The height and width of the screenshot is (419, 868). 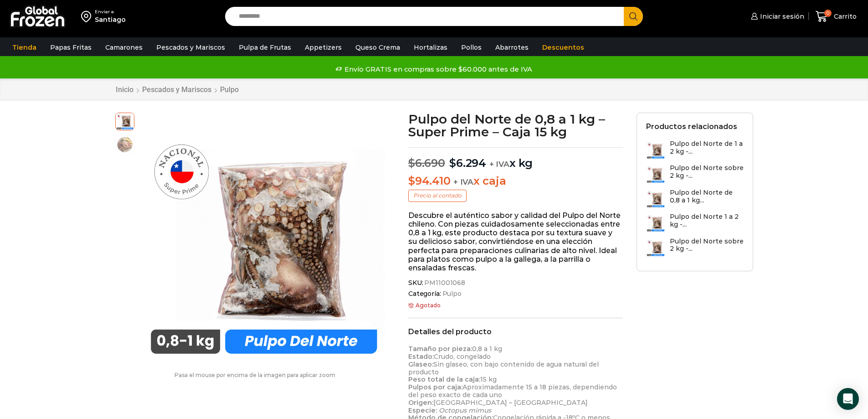 What do you see at coordinates (378, 47) in the screenshot?
I see `a: Queso Crema` at bounding box center [378, 47].